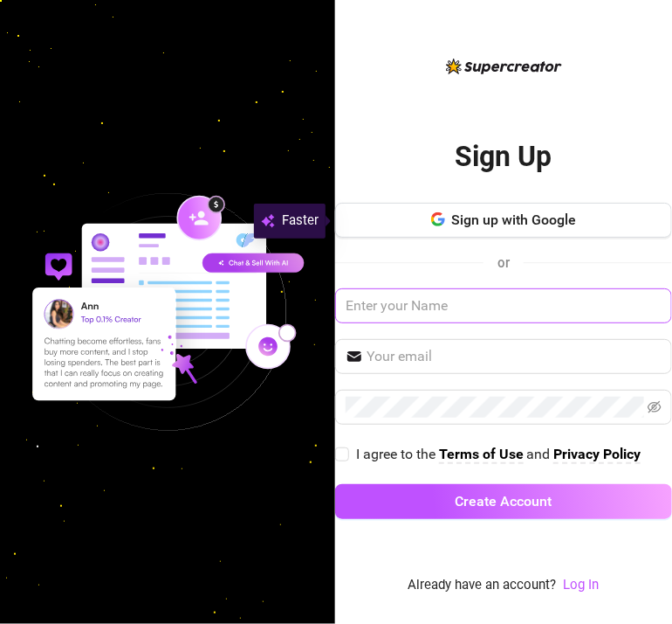  Describe the element at coordinates (481, 453) in the screenshot. I see `strong: Terms of Use` at that location.